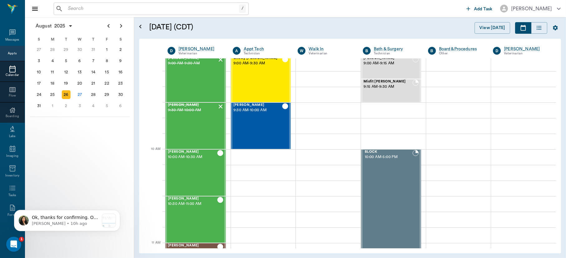 This screenshot has height=258, width=566. What do you see at coordinates (66, 61) in the screenshot?
I see `div: Tuesday, August 5, 2025` at bounding box center [66, 61].